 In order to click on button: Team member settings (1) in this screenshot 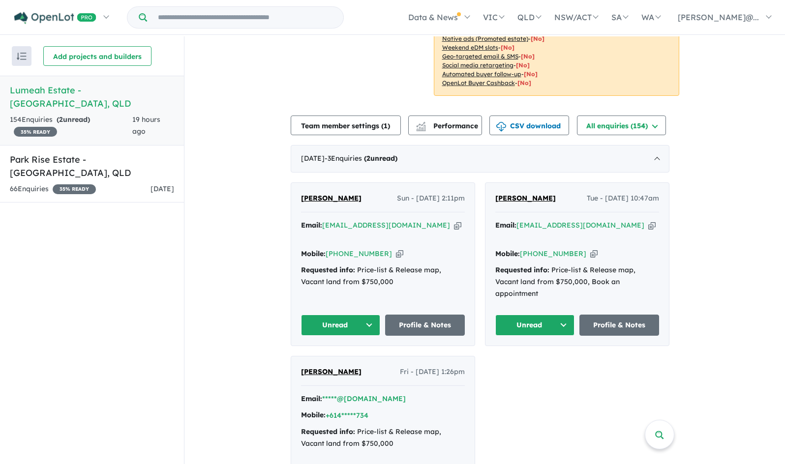, I will do `click(346, 125)`.